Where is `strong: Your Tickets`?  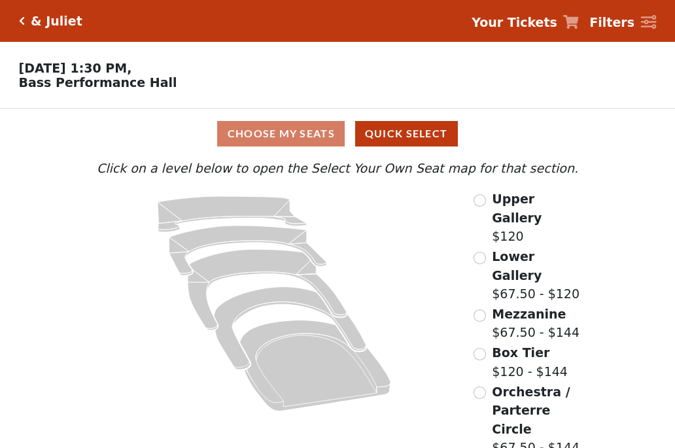 strong: Your Tickets is located at coordinates (514, 22).